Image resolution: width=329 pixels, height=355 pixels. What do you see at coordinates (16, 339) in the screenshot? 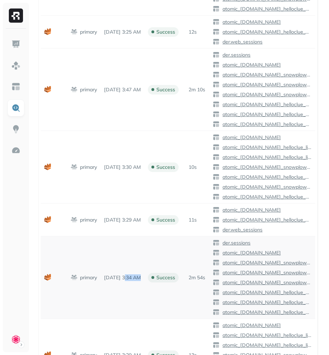
I see `img: Clue` at bounding box center [16, 339].